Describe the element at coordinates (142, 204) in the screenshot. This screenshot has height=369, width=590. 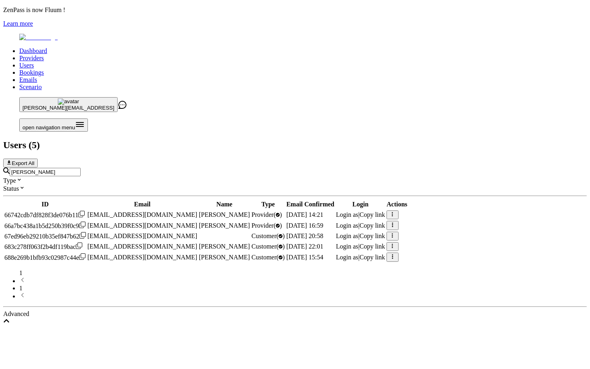
I see `th: Email` at that location.